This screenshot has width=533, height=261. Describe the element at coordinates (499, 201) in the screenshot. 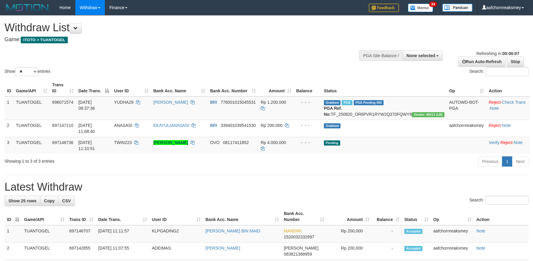

I see `label: Search:` at that location.